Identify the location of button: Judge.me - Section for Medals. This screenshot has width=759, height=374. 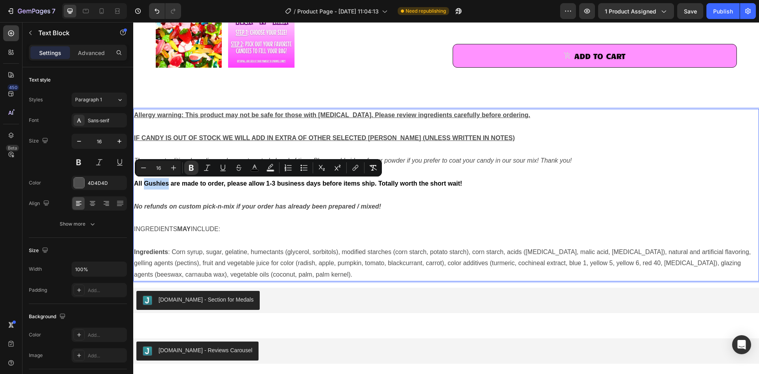
(65, 278).